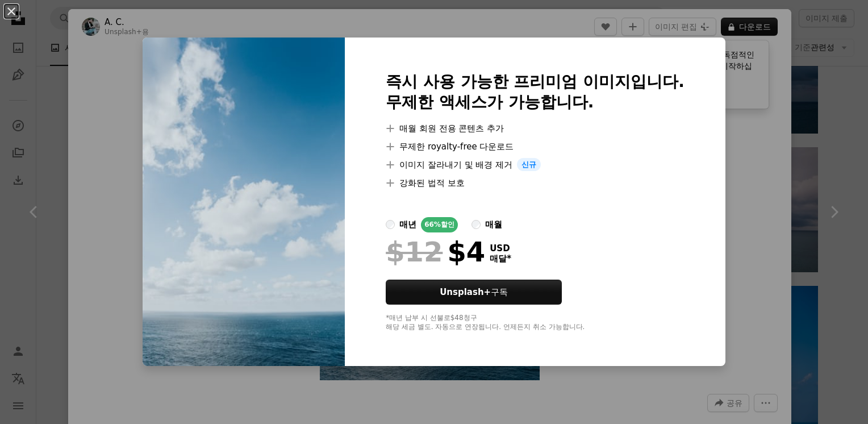 The height and width of the screenshot is (424, 868). What do you see at coordinates (476, 225) in the screenshot?
I see `input: 매월` at bounding box center [476, 225].